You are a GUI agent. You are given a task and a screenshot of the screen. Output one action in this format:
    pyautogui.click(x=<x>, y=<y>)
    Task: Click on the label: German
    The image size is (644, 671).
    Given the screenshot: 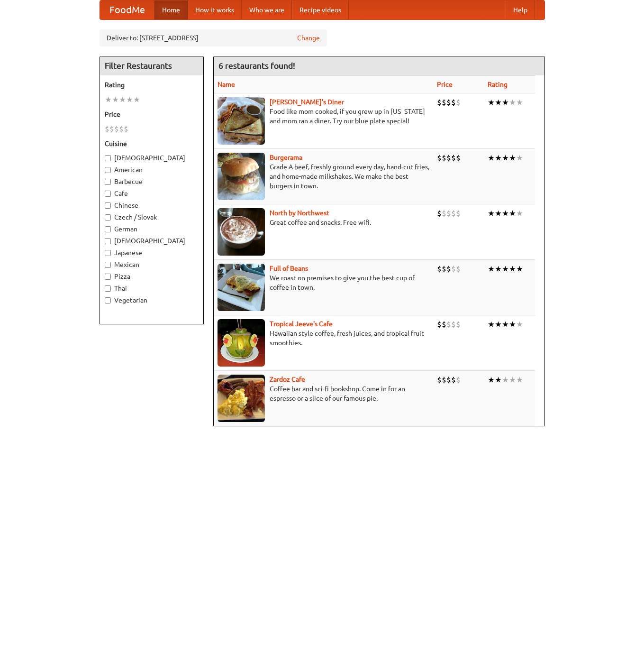 What is the action you would take?
    pyautogui.click(x=152, y=229)
    